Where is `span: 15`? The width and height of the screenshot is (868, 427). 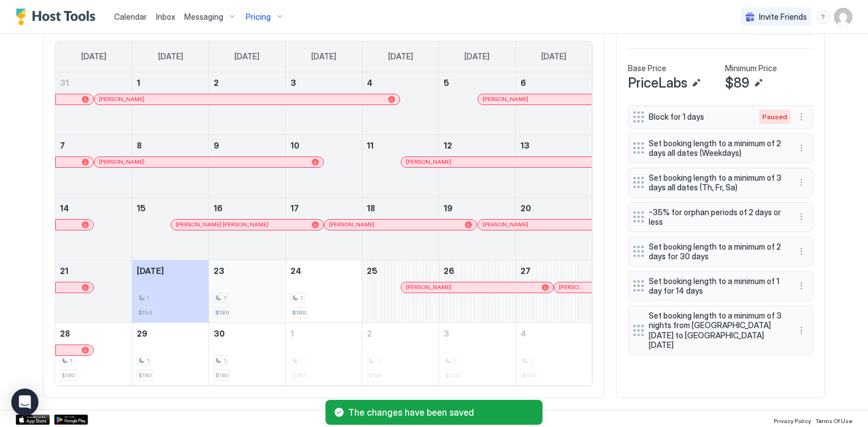
span: 15 is located at coordinates (141, 208).